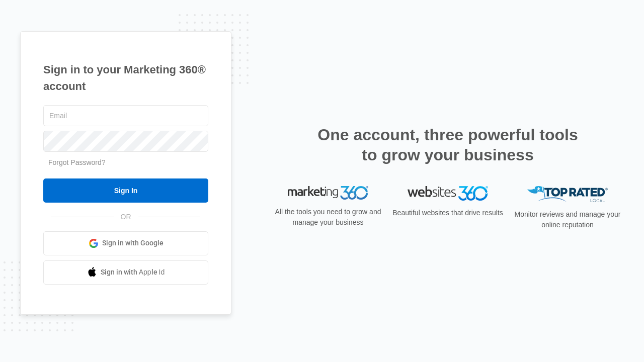 The width and height of the screenshot is (644, 362). Describe the element at coordinates (328, 193) in the screenshot. I see `img: Marketing 360` at that location.